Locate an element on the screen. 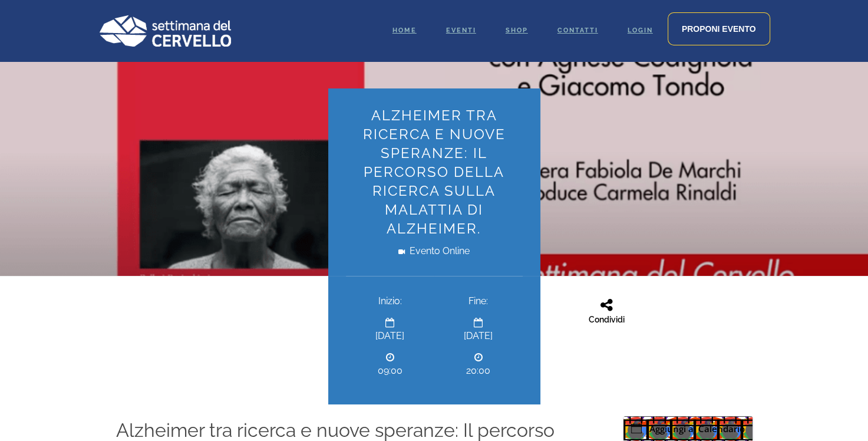  span: Login is located at coordinates (640, 30).